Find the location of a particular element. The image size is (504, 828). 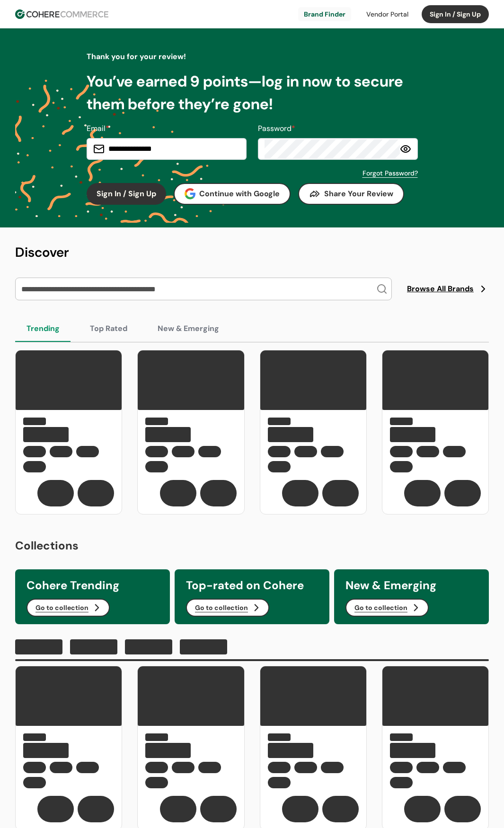

a: Forgot Password? is located at coordinates (390, 173).